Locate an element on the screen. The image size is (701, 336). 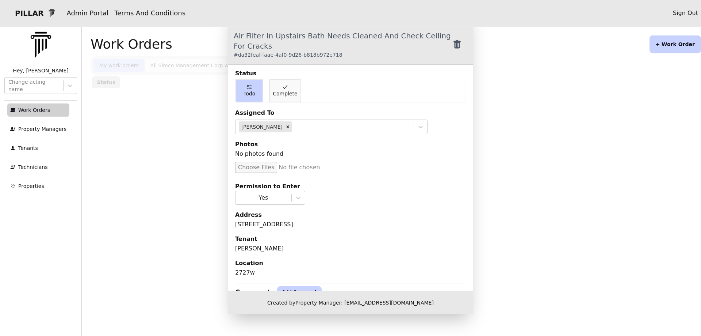
button: Add Comment is located at coordinates (299, 292).